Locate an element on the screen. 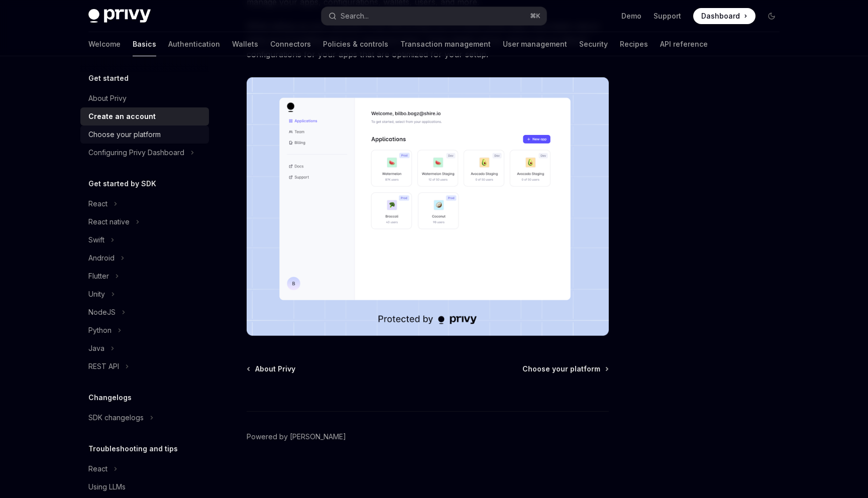 The height and width of the screenshot is (498, 868). div: Choose your platform is located at coordinates (125, 135).